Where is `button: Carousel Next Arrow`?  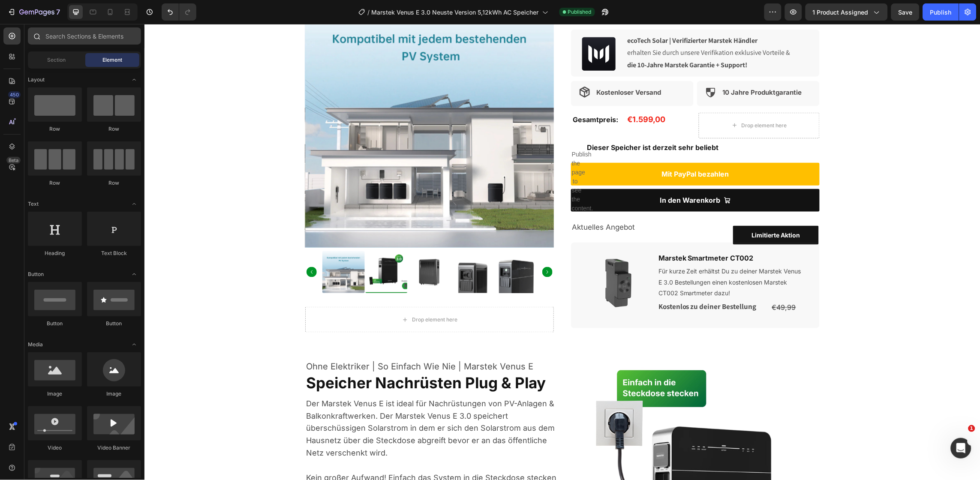 button: Carousel Next Arrow is located at coordinates (403, 248).